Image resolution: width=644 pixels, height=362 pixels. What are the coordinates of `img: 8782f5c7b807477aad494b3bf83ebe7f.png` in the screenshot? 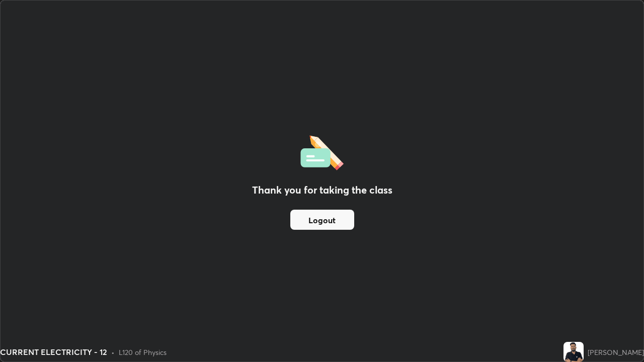 It's located at (573, 352).